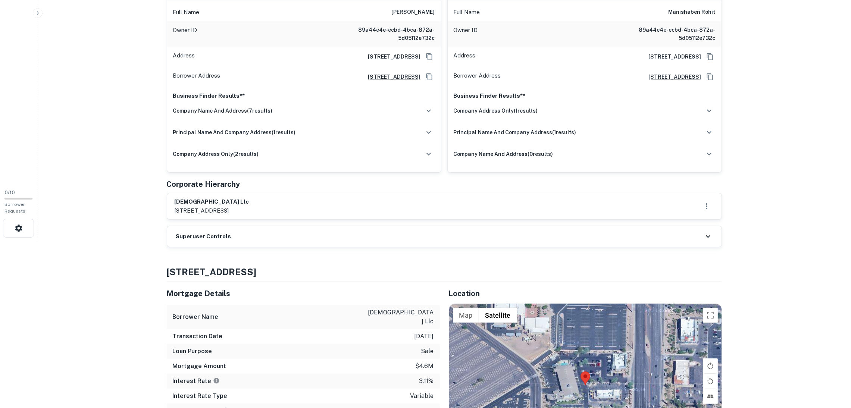  What do you see at coordinates (498, 315) in the screenshot?
I see `button: Show satellite imagery` at bounding box center [498, 315].